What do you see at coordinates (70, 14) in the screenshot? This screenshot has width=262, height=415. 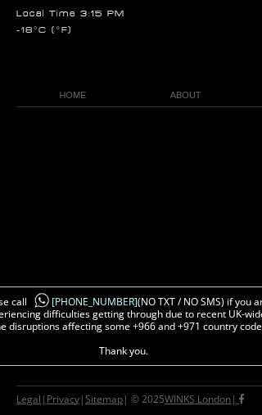 I see `div: Local Time 3:15 PM` at bounding box center [70, 14].